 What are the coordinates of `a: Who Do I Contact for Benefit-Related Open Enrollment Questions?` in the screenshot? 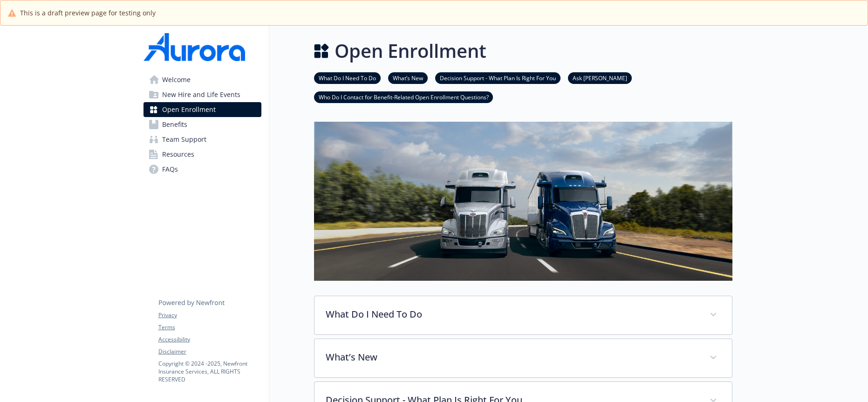 It's located at (404, 97).